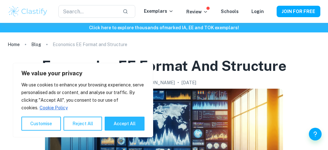 The image size is (328, 150). Describe the element at coordinates (83, 124) in the screenshot. I see `button: Reject All` at that location.